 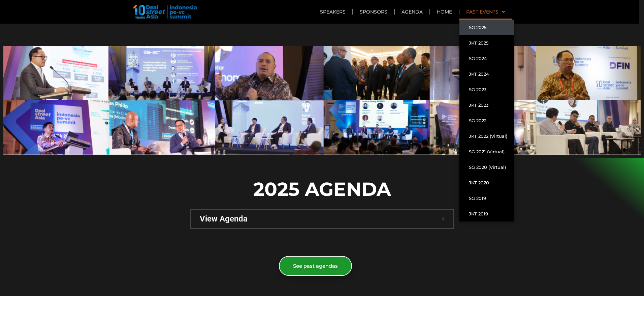 I want to click on a: Agenda, so click(x=412, y=12).